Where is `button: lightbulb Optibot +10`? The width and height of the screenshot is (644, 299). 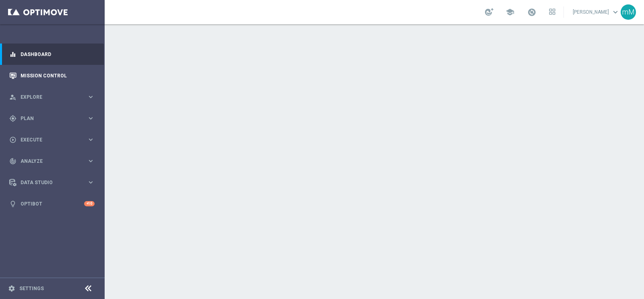
button: lightbulb Optibot +10 is located at coordinates (52, 204).